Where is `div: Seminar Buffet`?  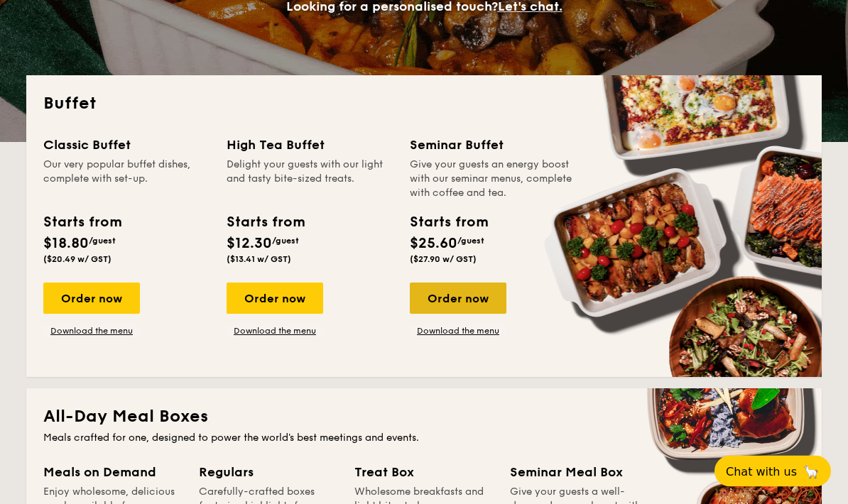
div: Seminar Buffet is located at coordinates (493, 146).